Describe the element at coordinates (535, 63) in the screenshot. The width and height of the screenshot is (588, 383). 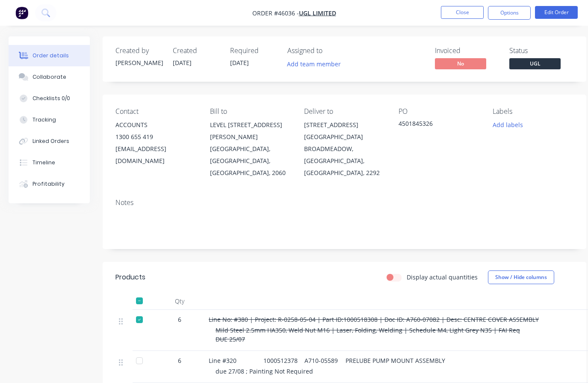
I see `span: UGL` at that location.